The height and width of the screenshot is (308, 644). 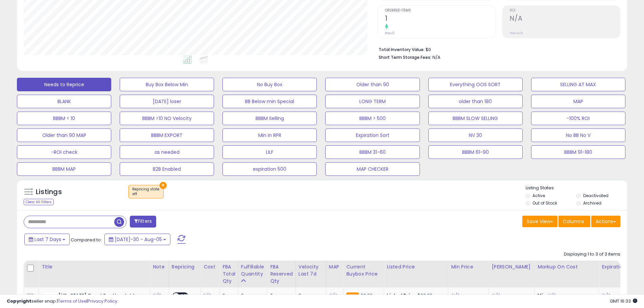 What do you see at coordinates (159, 267) in the screenshot?
I see `div: Note` at bounding box center [159, 267].